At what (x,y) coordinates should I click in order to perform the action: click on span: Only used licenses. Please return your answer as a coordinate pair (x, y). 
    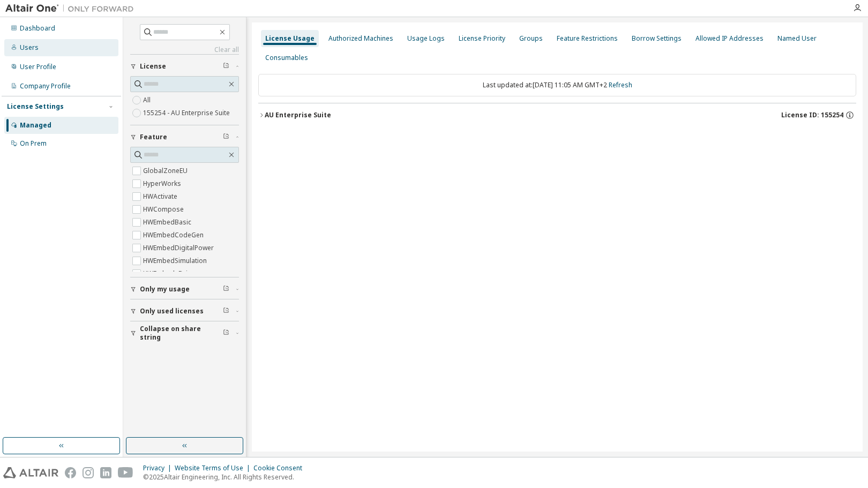
    Looking at the image, I should click on (172, 311).